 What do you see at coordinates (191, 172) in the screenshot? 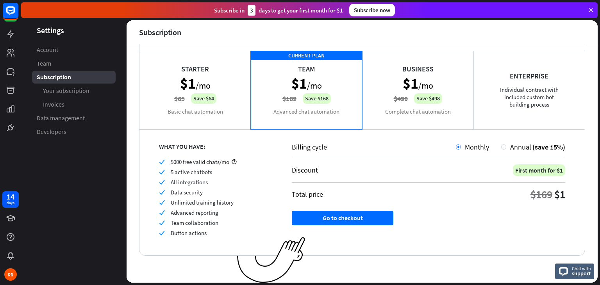
I see `span: 5 active chatbots` at bounding box center [191, 172].